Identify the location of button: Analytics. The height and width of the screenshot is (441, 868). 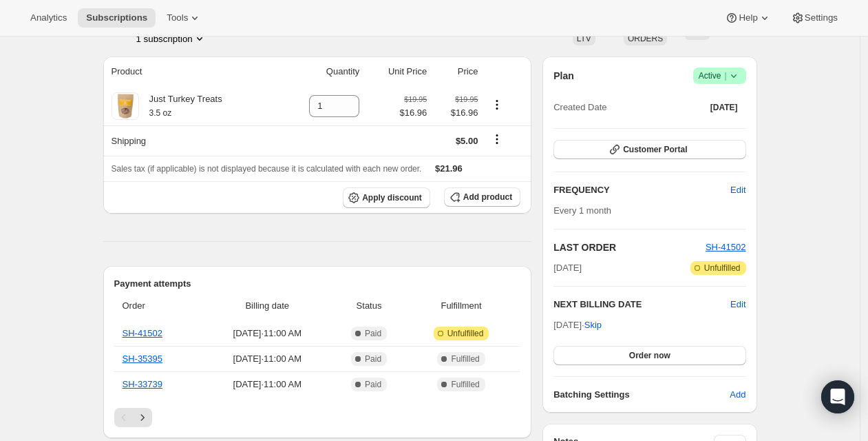
(48, 18).